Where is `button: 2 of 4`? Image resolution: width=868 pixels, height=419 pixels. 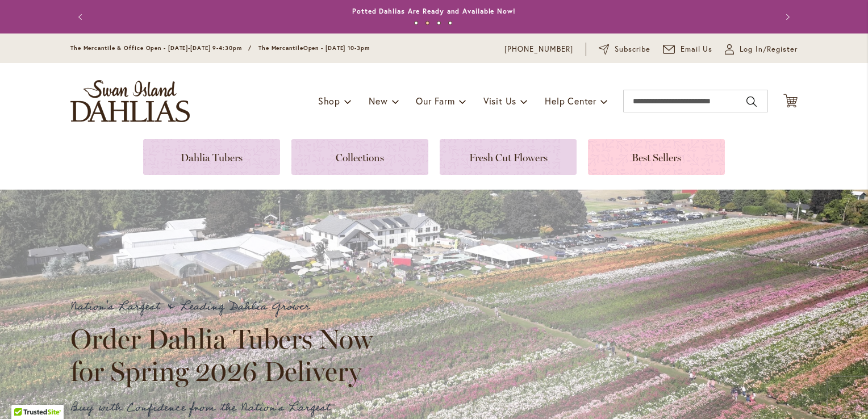 button: 2 of 4 is located at coordinates (427, 23).